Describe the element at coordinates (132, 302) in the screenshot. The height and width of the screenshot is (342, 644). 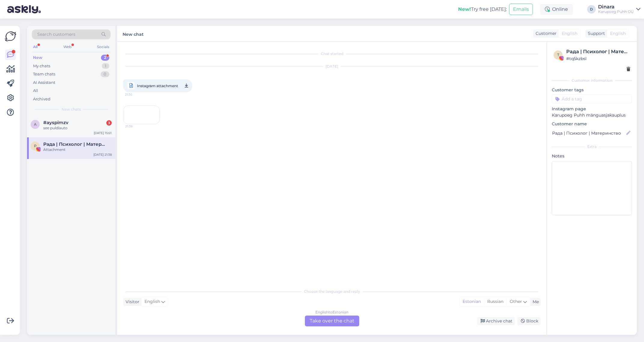
I see `div: Visitor` at that location.